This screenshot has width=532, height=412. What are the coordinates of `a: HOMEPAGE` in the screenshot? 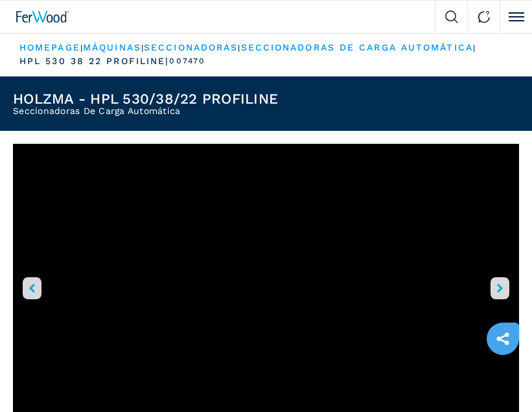 It's located at (50, 47).